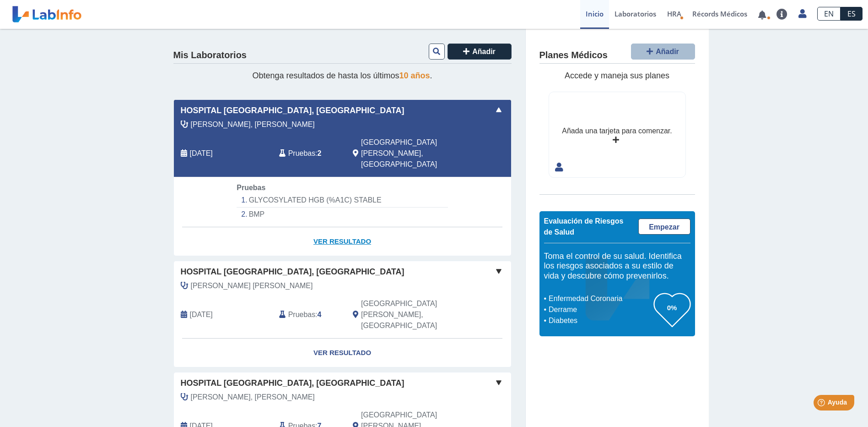 This screenshot has width=868, height=427. What do you see at coordinates (252, 286) in the screenshot?
I see `span: Gonzalez Bossolo, Alex` at bounding box center [252, 286].